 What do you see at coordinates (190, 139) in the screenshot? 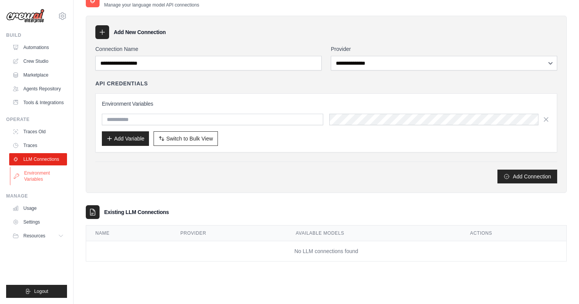
I see `span: Switch to Bulk View` at bounding box center [190, 139].